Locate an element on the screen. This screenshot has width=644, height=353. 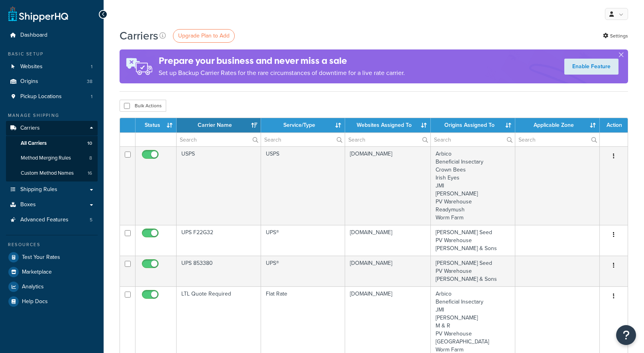
a: Settings is located at coordinates (615, 36).